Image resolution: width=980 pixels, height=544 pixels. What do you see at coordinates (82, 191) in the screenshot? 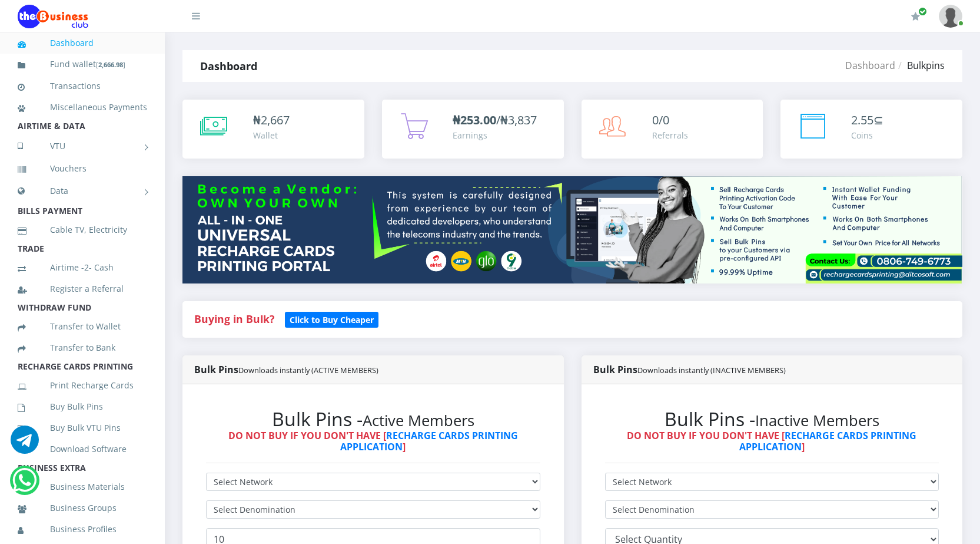
I see `a: Data` at bounding box center [82, 191].